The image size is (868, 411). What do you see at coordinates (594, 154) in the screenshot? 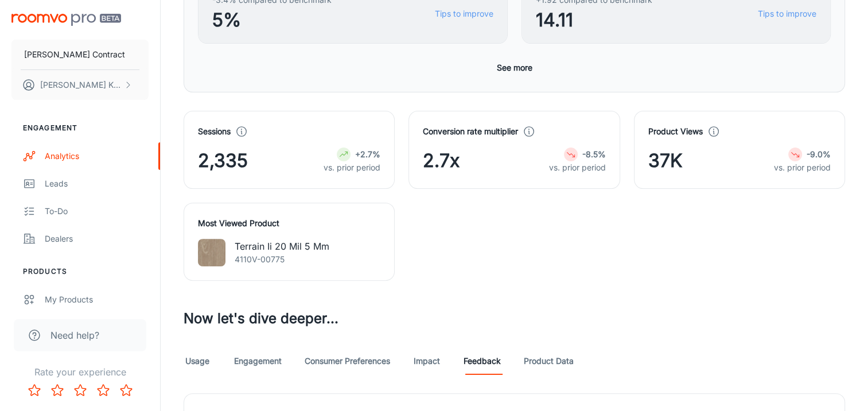
I see `strong: -8.5%` at bounding box center [594, 154].